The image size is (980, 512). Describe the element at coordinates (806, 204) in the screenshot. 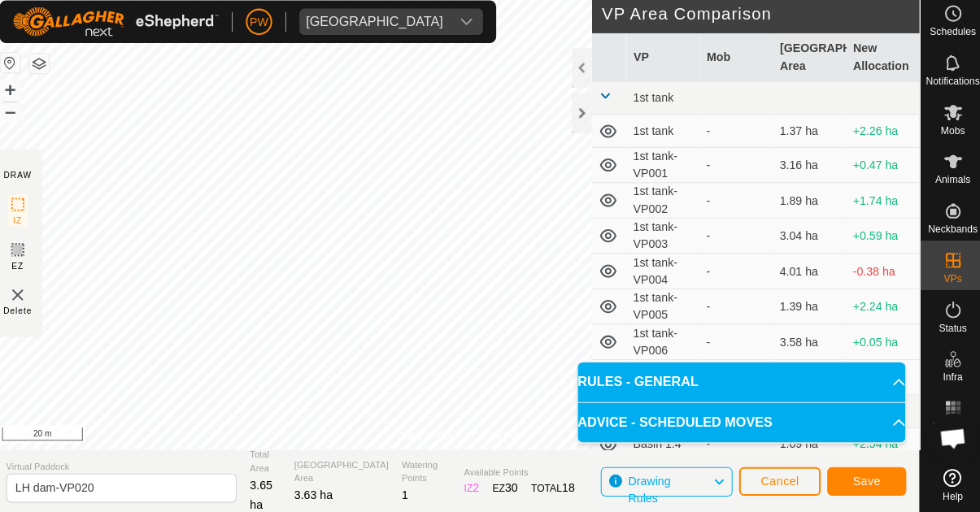

I see `td: 1.89 ha` at that location.